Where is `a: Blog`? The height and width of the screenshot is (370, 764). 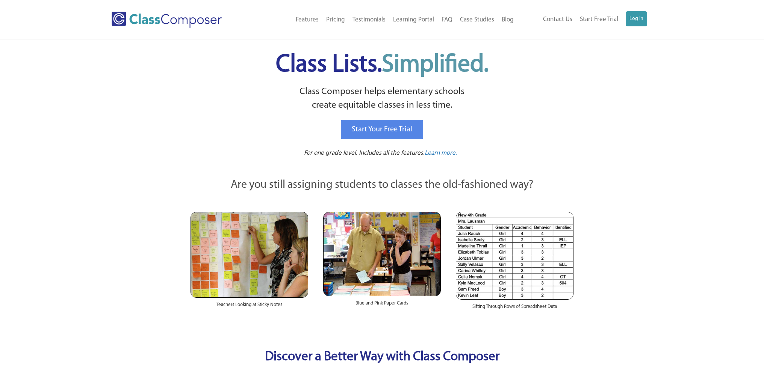 a: Blog is located at coordinates (508, 20).